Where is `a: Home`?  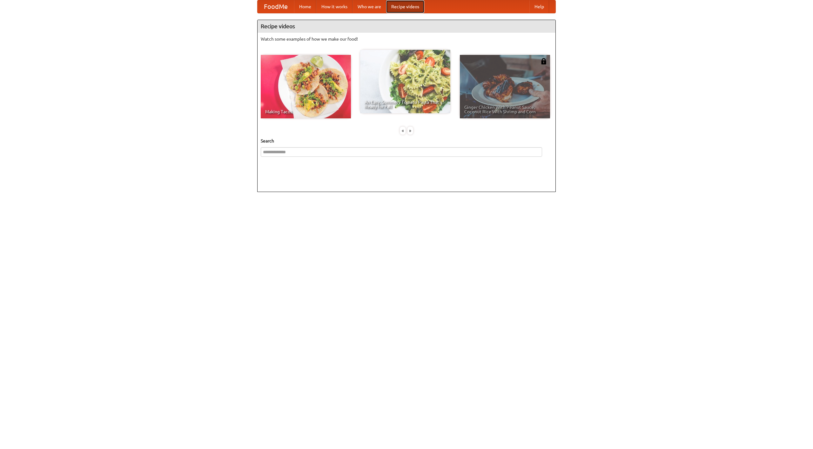 a: Home is located at coordinates (305, 7).